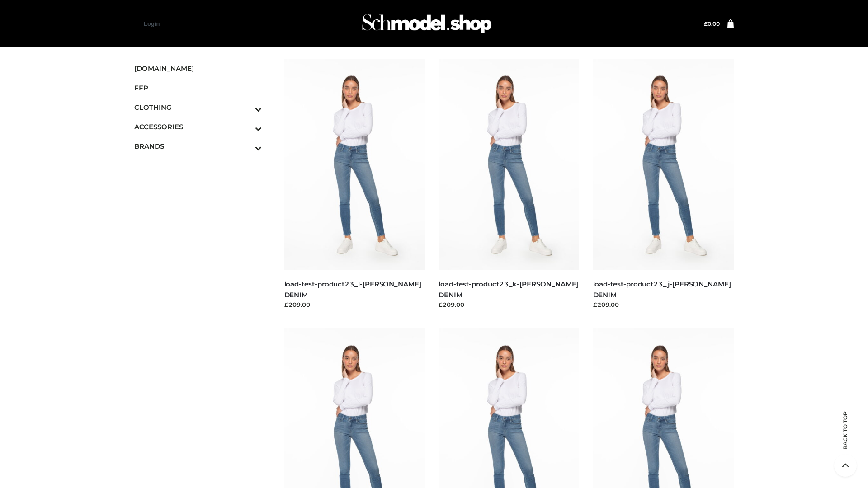  Describe the element at coordinates (198, 146) in the screenshot. I see `a: BRANDSToggle Submenu` at that location.